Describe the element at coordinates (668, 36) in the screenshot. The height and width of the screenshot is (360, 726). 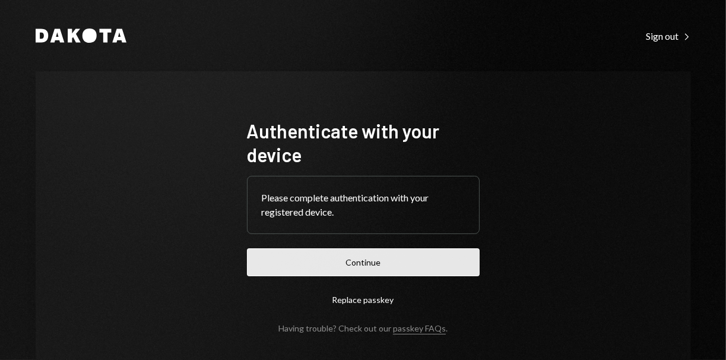
I see `a: Sign out` at that location.